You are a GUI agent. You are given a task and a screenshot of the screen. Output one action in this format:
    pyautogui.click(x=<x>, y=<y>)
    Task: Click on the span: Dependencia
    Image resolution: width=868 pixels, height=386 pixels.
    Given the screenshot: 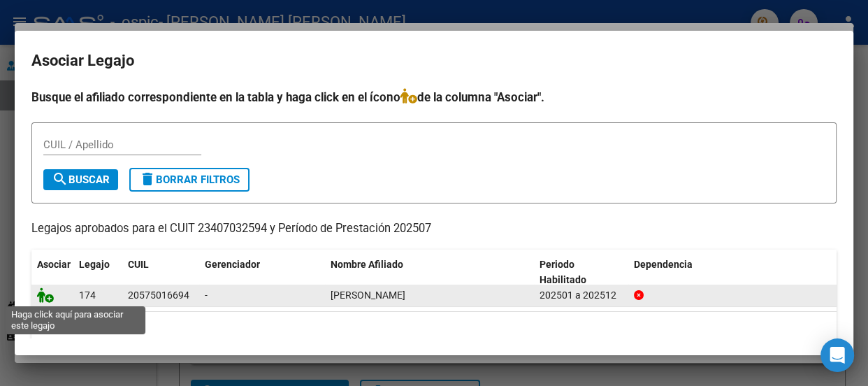 What is the action you would take?
    pyautogui.click(x=664, y=264)
    